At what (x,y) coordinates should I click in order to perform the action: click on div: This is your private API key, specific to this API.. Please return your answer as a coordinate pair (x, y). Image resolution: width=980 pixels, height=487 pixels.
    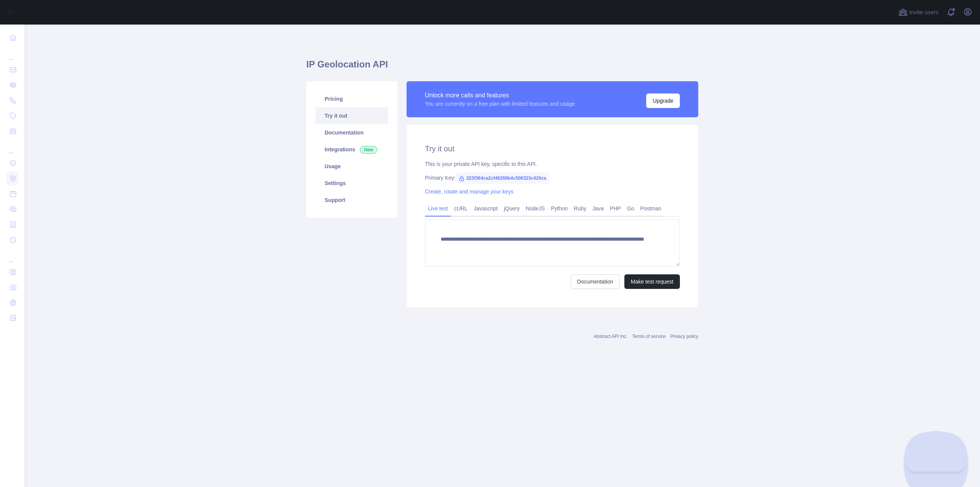
    Looking at the image, I should click on (553, 164).